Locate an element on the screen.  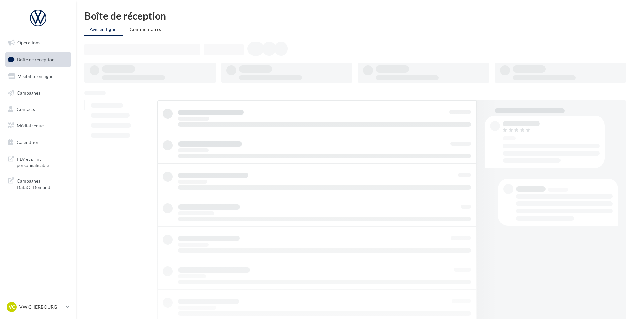
a: Campagnes DataOnDemand is located at coordinates (38, 183).